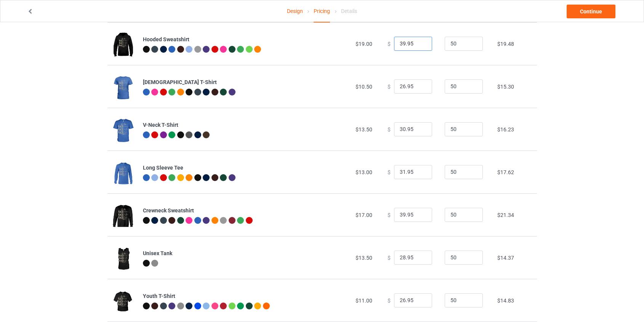 Image resolution: width=644 pixels, height=322 pixels. What do you see at coordinates (364, 44) in the screenshot?
I see `span: $19.00` at bounding box center [364, 44].